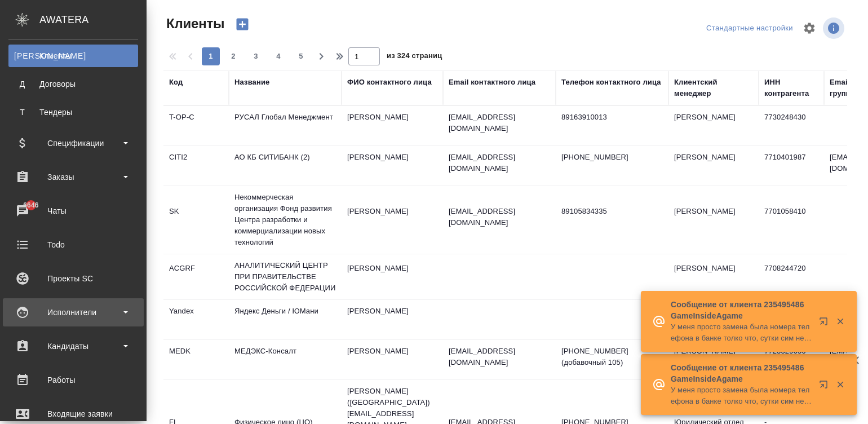 This screenshot has height=424, width=868. Describe the element at coordinates (285, 320) in the screenshot. I see `td: Яндекс Деньги / ЮМани` at that location.